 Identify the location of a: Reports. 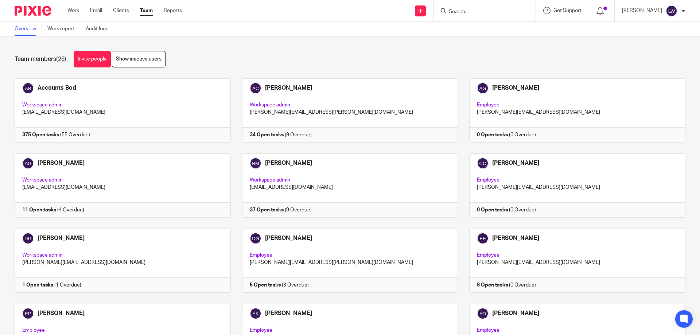
(173, 11).